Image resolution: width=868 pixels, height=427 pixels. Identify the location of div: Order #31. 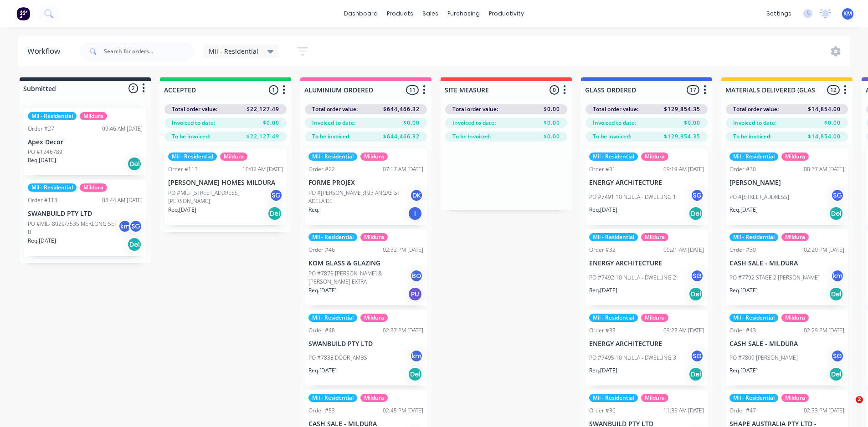
(602, 169).